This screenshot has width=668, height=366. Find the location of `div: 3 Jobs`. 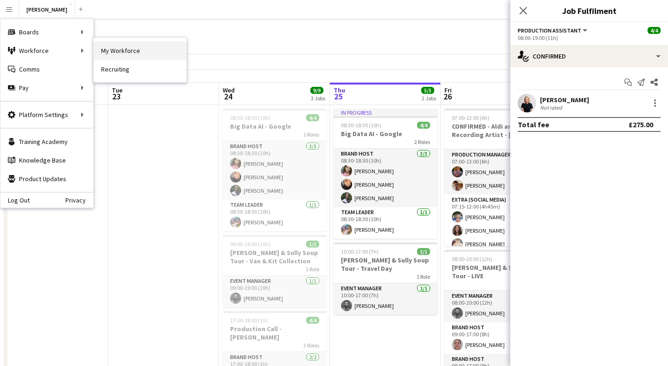

div: 3 Jobs is located at coordinates (318, 98).